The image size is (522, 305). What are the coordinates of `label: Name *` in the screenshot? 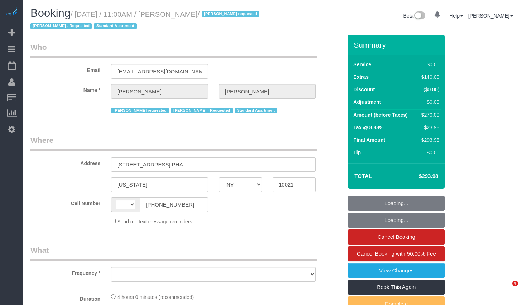 It's located at (65, 89).